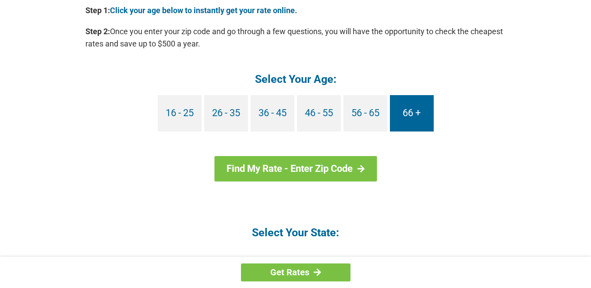  I want to click on a: 16 - 25, so click(180, 113).